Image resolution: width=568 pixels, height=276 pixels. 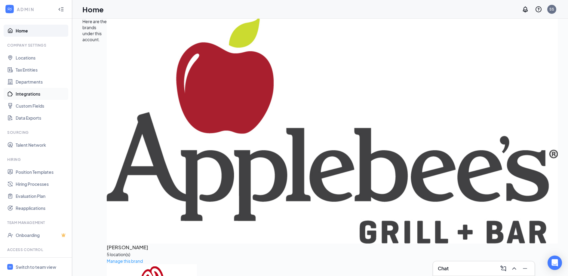 I want to click on a: Reapplications, so click(x=41, y=208).